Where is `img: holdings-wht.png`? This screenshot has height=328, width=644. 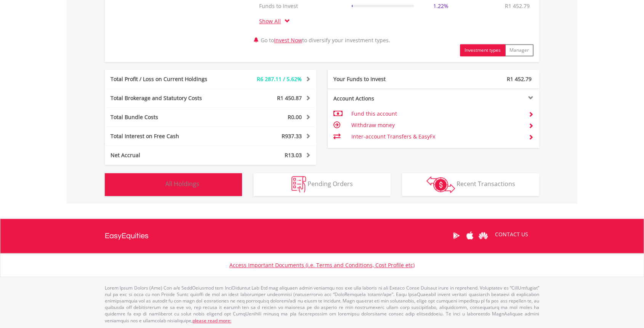 img: holdings-wht.png is located at coordinates (156, 184).